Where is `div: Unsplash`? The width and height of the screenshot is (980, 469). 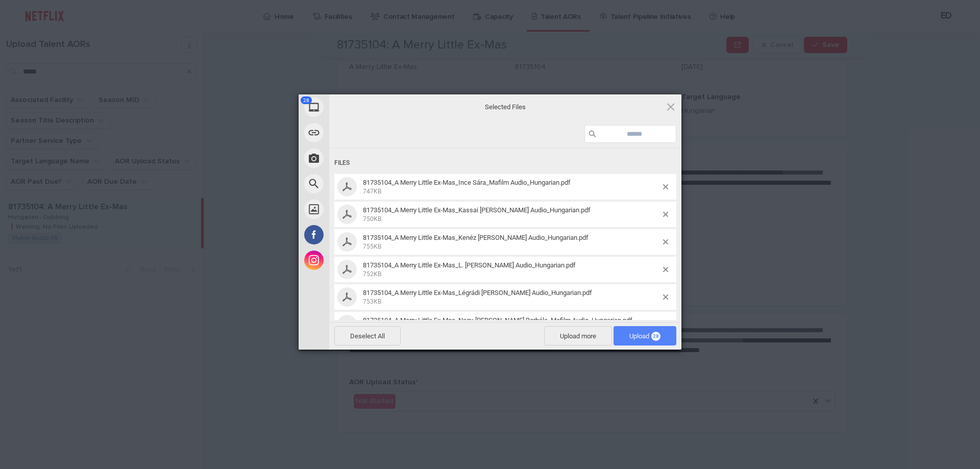 div: Unsplash is located at coordinates (360, 209).